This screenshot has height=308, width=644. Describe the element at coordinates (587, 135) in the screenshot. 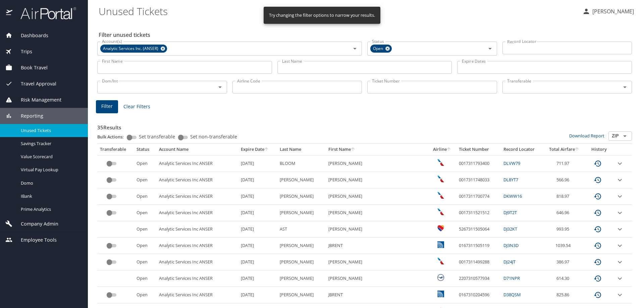

I see `a: Download Report` at that location.